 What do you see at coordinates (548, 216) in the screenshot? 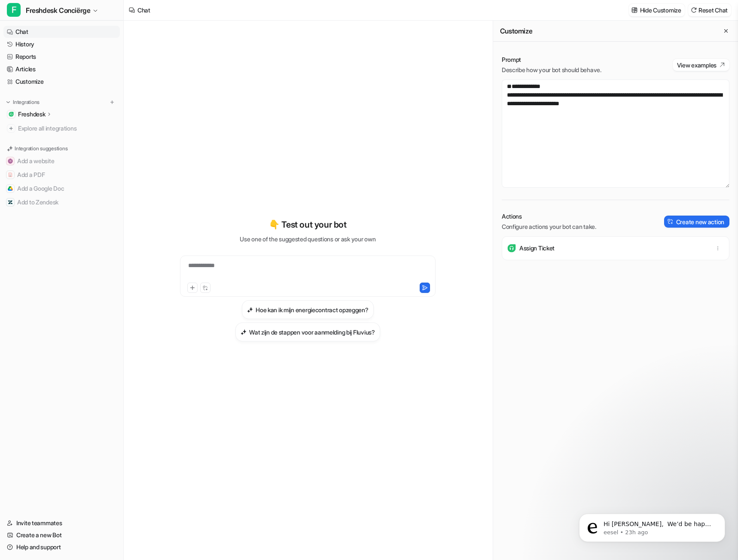
I see `p: Actions` at bounding box center [548, 216].